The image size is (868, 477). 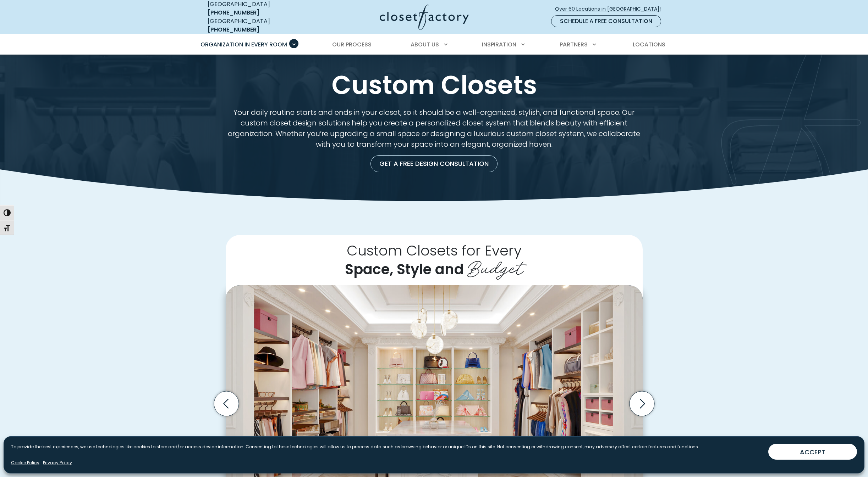 I want to click on button: Next slide, so click(x=642, y=404).